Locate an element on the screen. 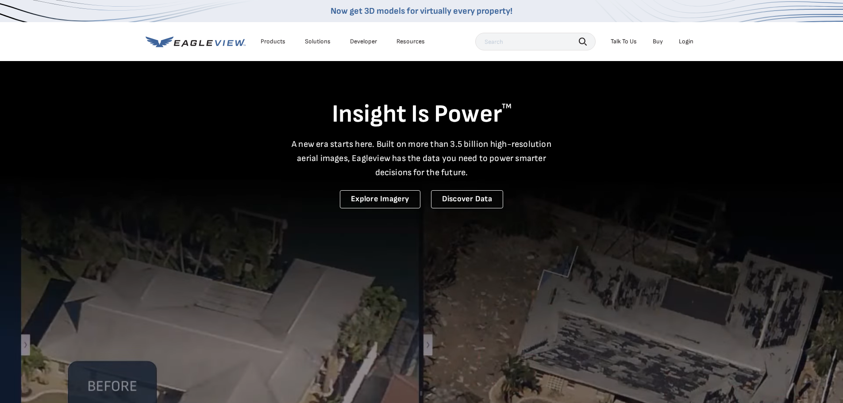  a: Now get 3D models for virtually every property! is located at coordinates (421, 11).